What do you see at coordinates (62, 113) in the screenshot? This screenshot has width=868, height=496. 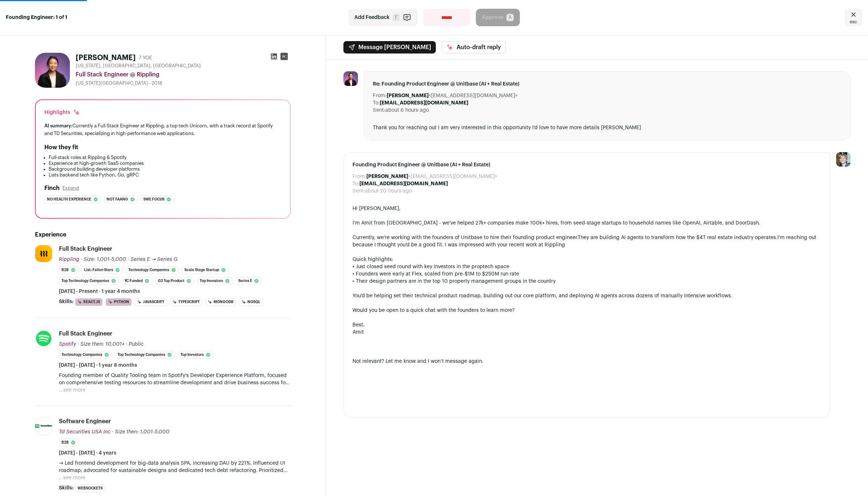 I see `div: Highlights` at bounding box center [62, 113].